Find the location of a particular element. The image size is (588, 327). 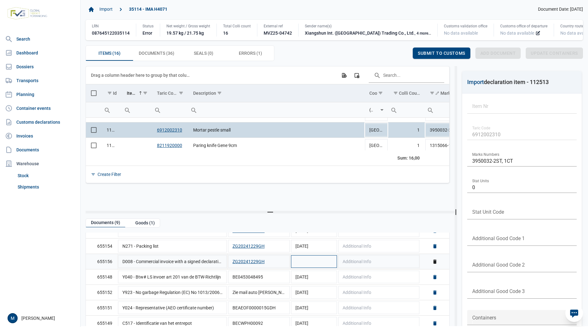

span: Show filter options for column 'Id' is located at coordinates (109, 93).